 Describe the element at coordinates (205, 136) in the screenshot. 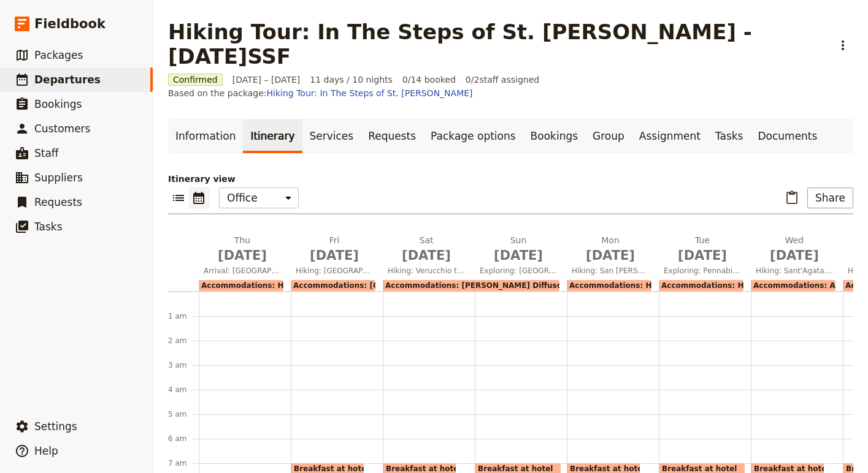

I see `a: Information` at that location.